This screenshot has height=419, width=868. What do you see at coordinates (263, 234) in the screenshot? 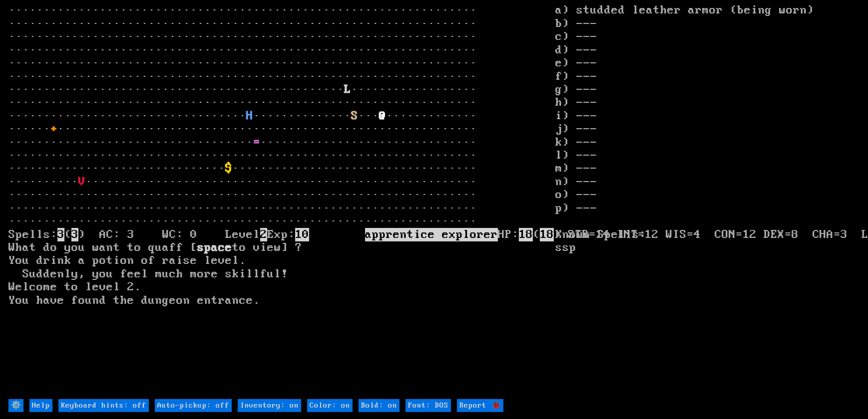
I see `mark: 2` at bounding box center [263, 234].